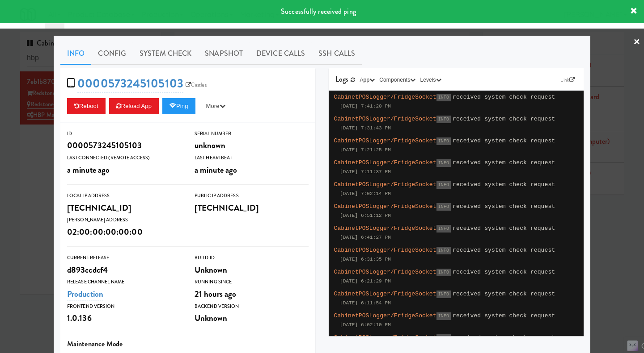 This screenshot has height=353, width=644. Describe the element at coordinates (124, 307) in the screenshot. I see `div: Frontend Version` at that location.